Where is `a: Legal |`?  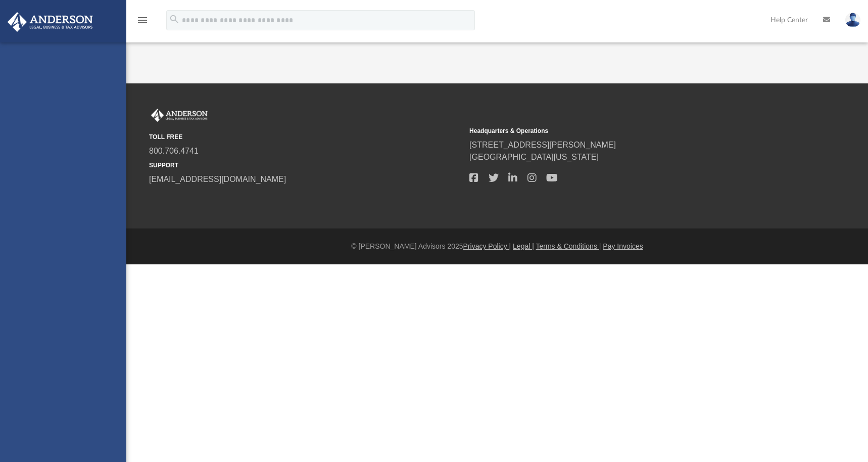 a: Legal | is located at coordinates (524, 246).